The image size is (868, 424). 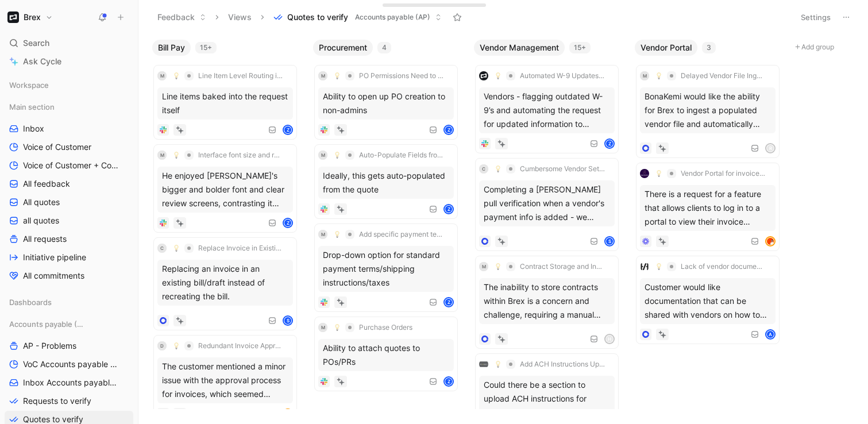 What do you see at coordinates (31, 302) in the screenshot?
I see `span: Dashboards` at bounding box center [31, 302].